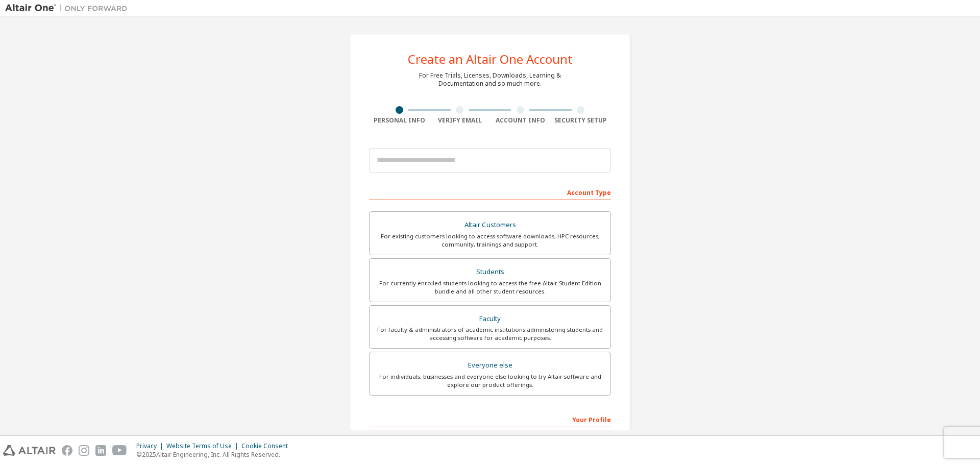  Describe the element at coordinates (267, 446) in the screenshot. I see `div: Cookie Consent` at that location.